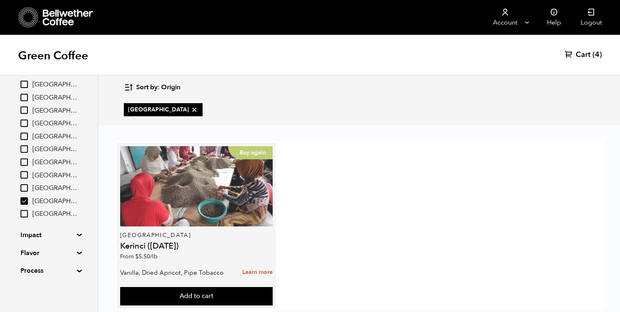 The height and width of the screenshot is (312, 620). Describe the element at coordinates (49, 253) in the screenshot. I see `summary: Flavor` at that location.